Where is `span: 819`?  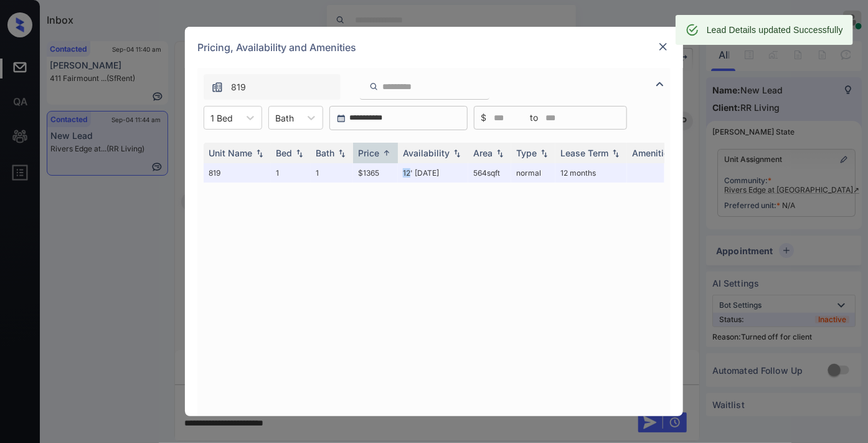
span: 819 is located at coordinates (238, 87).